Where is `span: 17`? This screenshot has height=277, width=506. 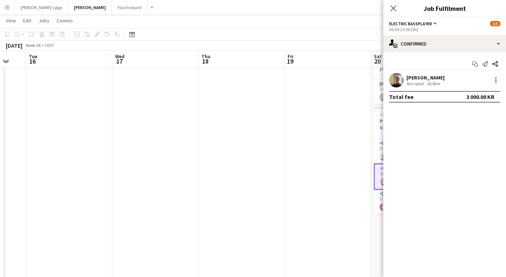
span: 17 is located at coordinates (119, 61).